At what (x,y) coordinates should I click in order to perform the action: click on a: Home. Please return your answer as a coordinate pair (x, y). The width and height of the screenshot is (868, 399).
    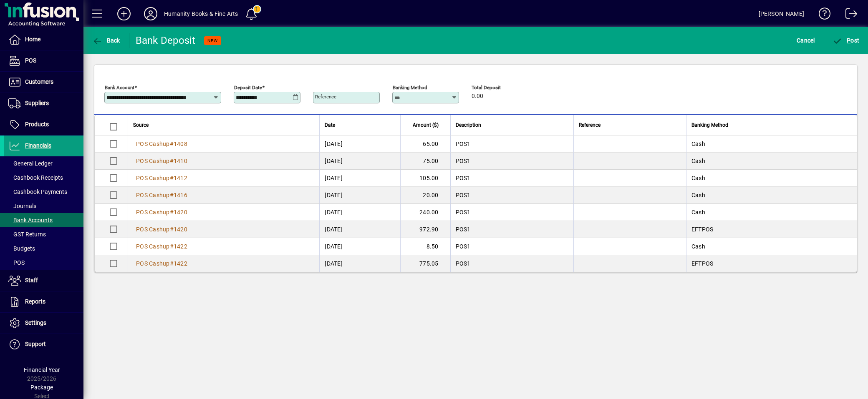
    Looking at the image, I should click on (44, 40).